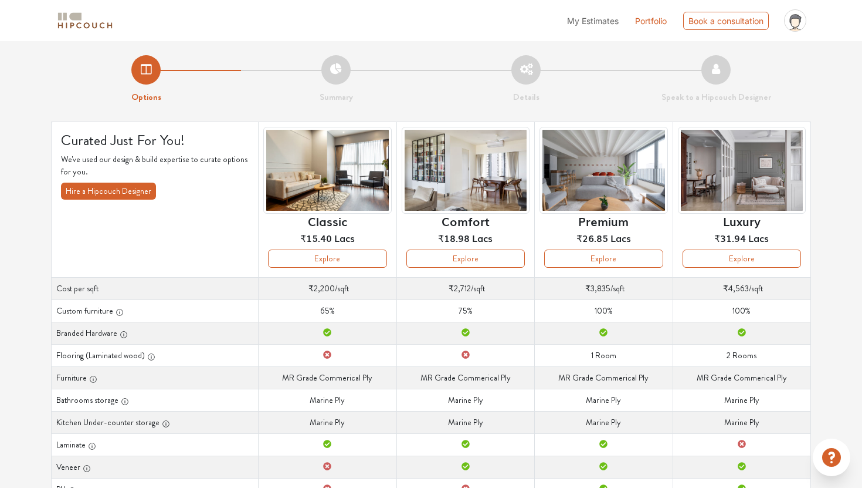 This screenshot has width=862, height=488. I want to click on h6: Classic, so click(327, 221).